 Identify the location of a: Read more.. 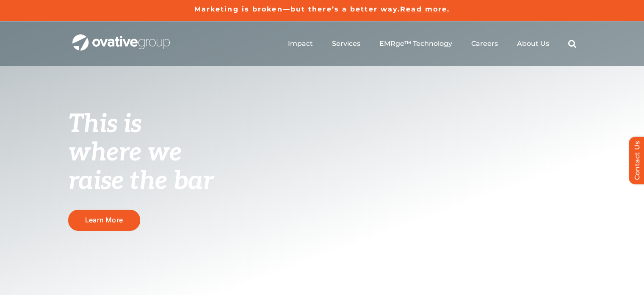
(425, 9).